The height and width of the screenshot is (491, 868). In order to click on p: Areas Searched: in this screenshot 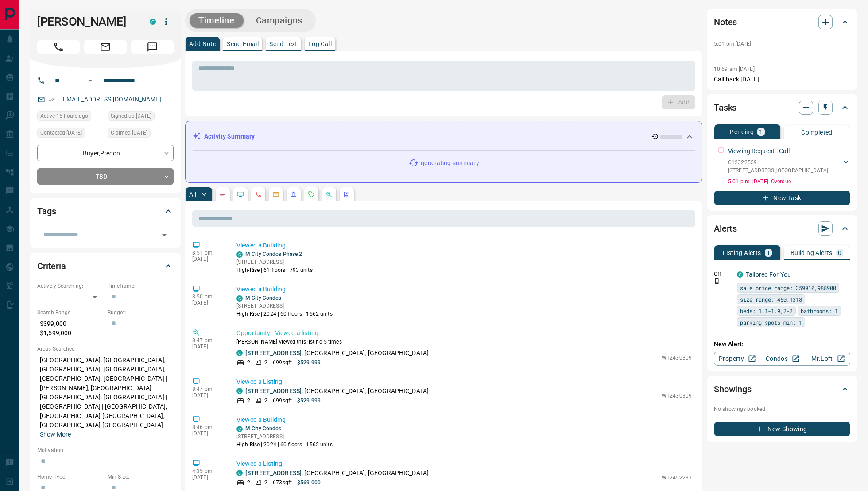, I will do `click(105, 349)`.